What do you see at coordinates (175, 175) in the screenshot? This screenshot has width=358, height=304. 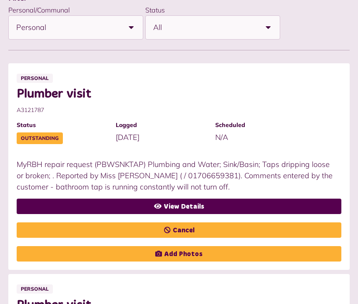 I see `p: MyRBH repair request (PBWSNKTAP) Plumbing and Water; Sink/Basin; Taps dripping loose or broken; ....` at bounding box center [175, 175].